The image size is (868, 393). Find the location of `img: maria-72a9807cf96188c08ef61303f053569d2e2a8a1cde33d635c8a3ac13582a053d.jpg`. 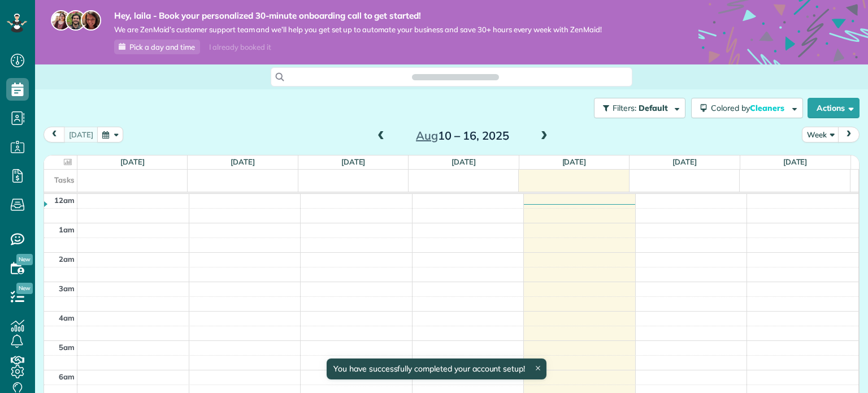

img: maria-72a9807cf96188c08ef61303f053569d2e2a8a1cde33d635c8a3ac13582a053d.jpg is located at coordinates (61, 20).